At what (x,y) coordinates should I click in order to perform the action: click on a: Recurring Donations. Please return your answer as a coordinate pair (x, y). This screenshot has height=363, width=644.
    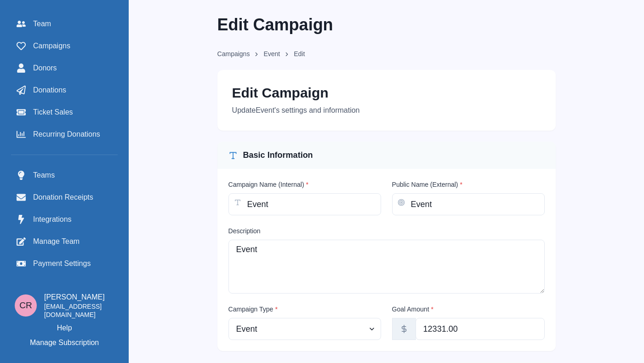
    Looking at the image, I should click on (65, 135).